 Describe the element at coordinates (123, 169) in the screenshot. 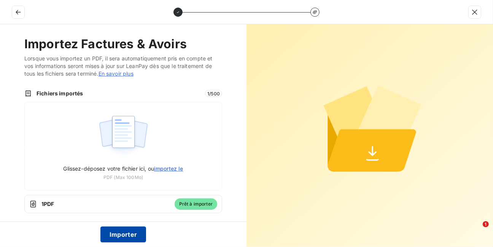

I see `span: Glissez-déposez votre fichier ici, ou` at that location.